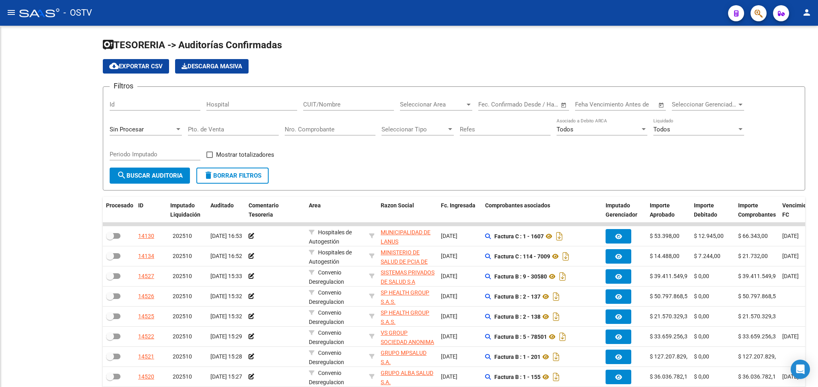 The width and height of the screenshot is (818, 387). What do you see at coordinates (672, 356) in the screenshot?
I see `span: $ 127.207.829,00` at bounding box center [672, 356].